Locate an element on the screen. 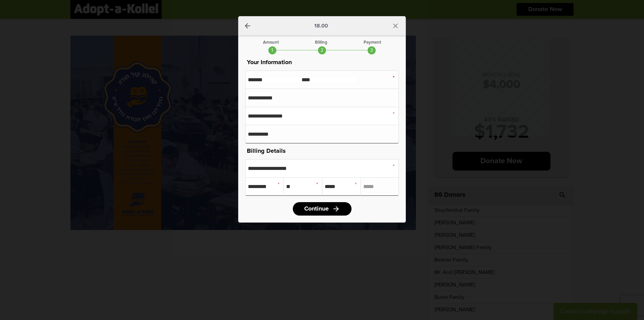 This screenshot has height=320, width=644. div: 3 is located at coordinates (371, 50).